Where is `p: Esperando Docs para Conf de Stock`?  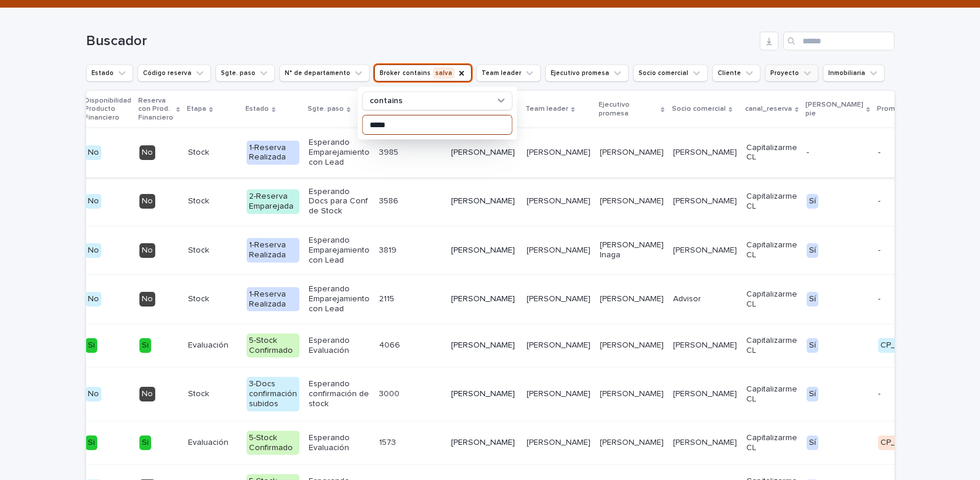 p: Esperando Docs para Conf de Stock is located at coordinates (339, 202).